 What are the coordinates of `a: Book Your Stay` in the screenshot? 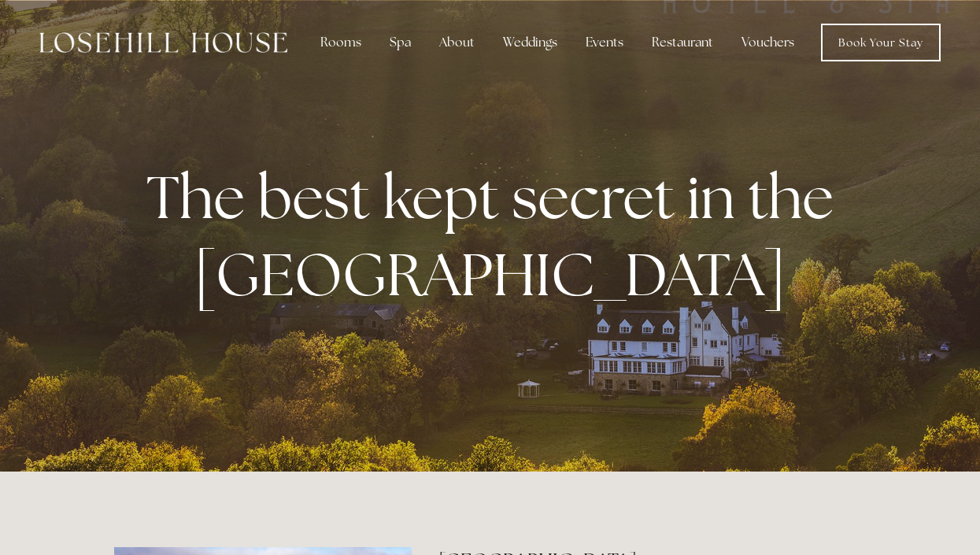 It's located at (881, 43).